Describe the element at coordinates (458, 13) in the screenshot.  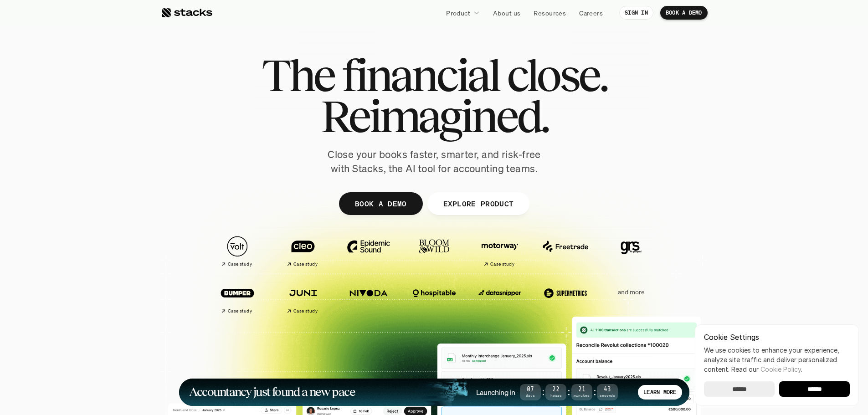
I see `p: Product` at that location.